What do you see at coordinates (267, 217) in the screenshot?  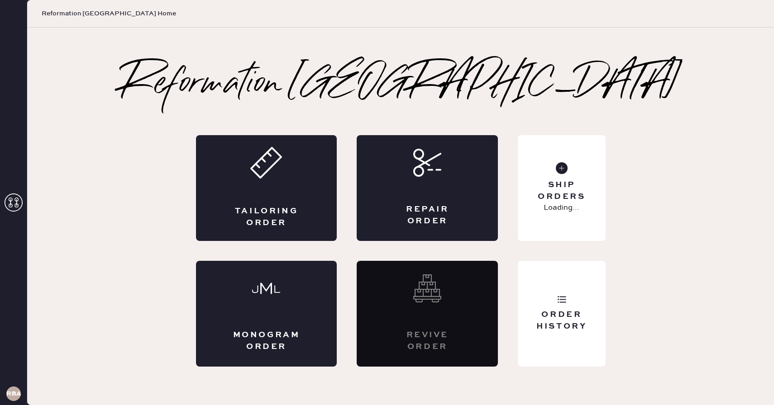 I see `div: Tailoring Order` at bounding box center [267, 217].